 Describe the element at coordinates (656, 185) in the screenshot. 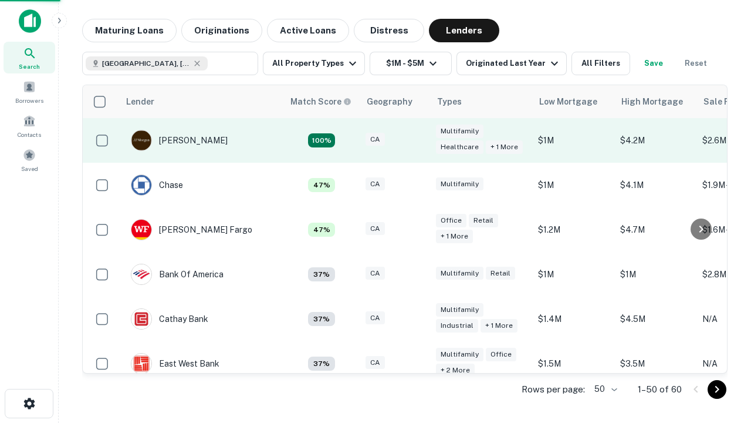

I see `td: $4.1M` at that location.